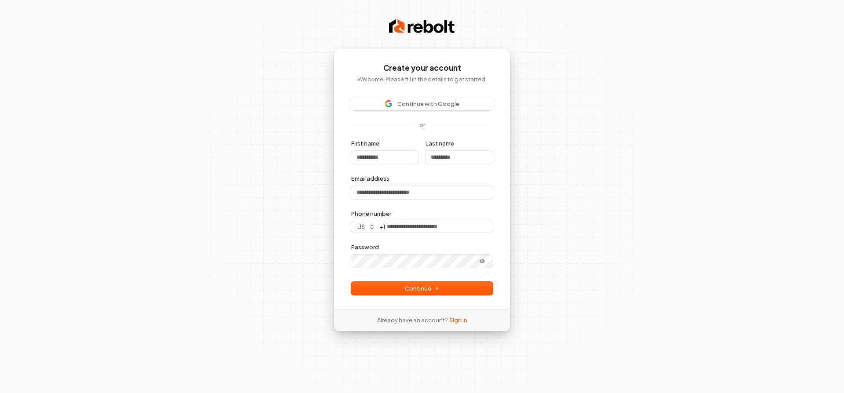 The width and height of the screenshot is (844, 393). I want to click on span: Continue with Google, so click(428, 104).